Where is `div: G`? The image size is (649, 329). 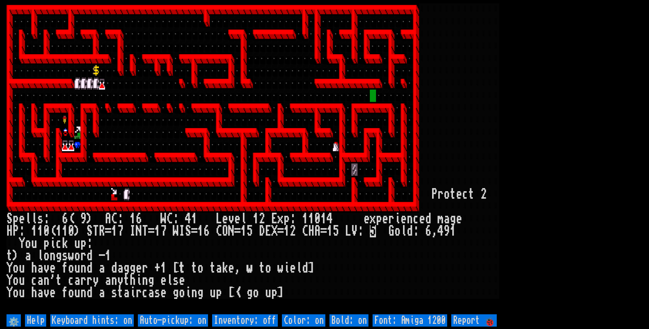
div: G is located at coordinates (392, 231).